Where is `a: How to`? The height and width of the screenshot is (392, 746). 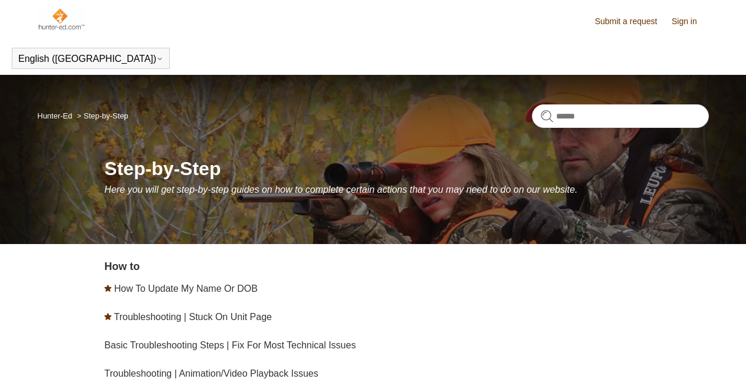
a: How to is located at coordinates (122, 267).